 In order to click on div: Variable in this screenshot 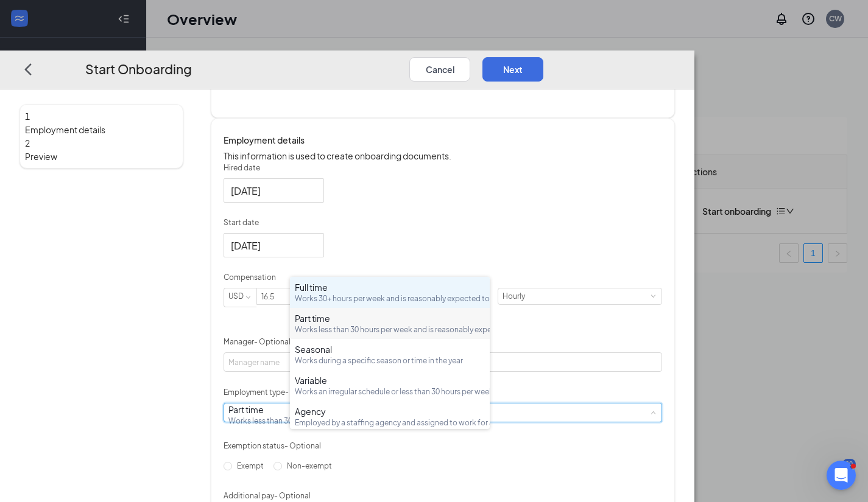, I will do `click(390, 380)`.